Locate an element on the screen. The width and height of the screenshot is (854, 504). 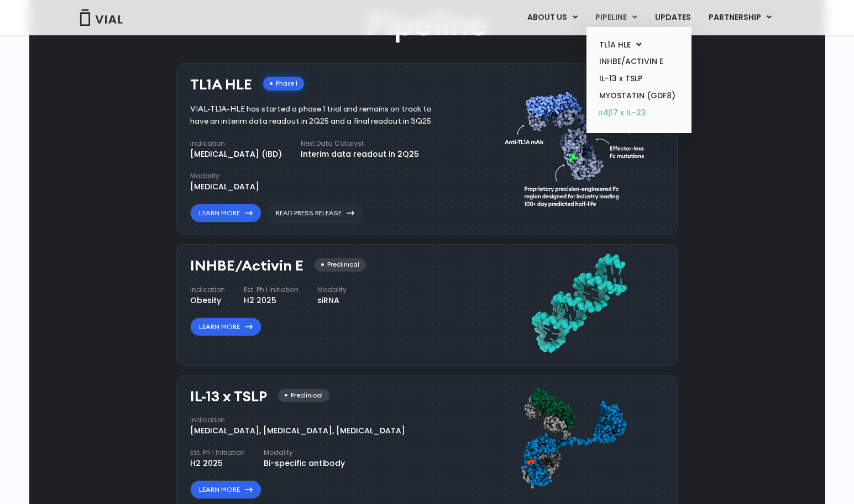
div: VIAL-TL1A-HLE has started a phase 1 trial and remains on track to have an interim data readout in... is located at coordinates (319, 115).